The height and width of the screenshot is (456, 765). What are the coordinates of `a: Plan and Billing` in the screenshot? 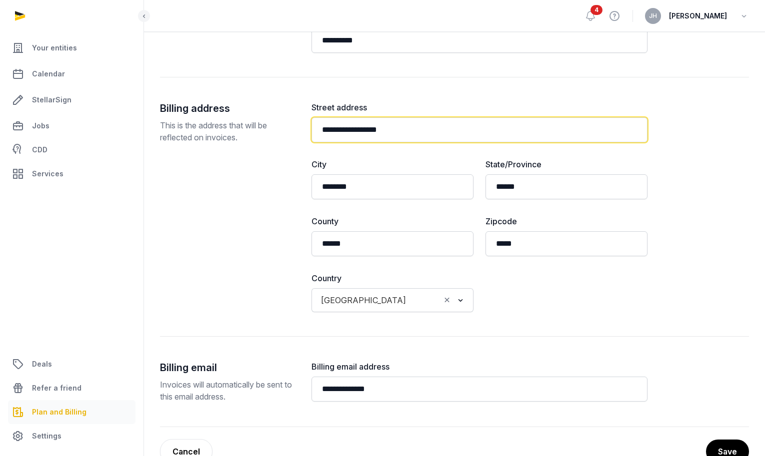 It's located at (71, 412).